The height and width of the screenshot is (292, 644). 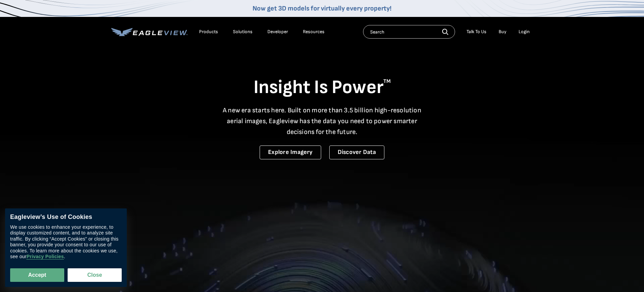 What do you see at coordinates (95, 275) in the screenshot?
I see `button: Close` at bounding box center [95, 275].